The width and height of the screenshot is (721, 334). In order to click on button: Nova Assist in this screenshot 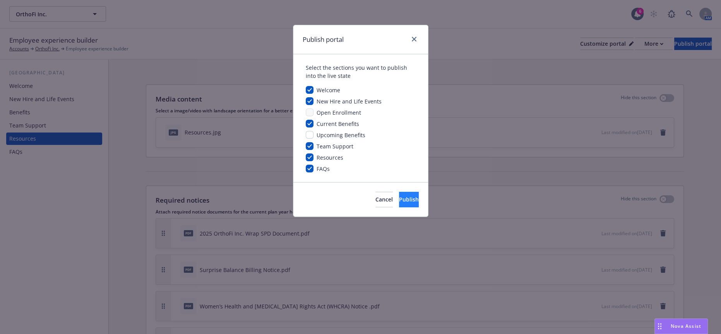, I will do `click(682, 326)`.